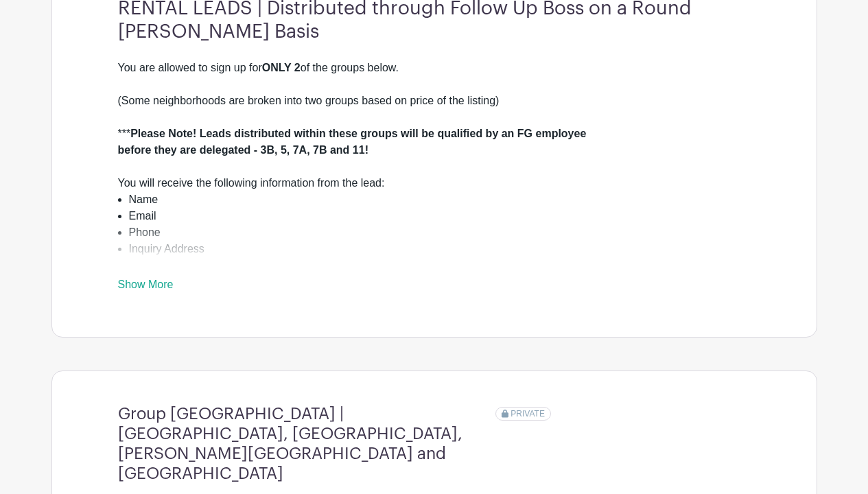 The height and width of the screenshot is (494, 868). I want to click on li: Inquiry Address, so click(439, 249).